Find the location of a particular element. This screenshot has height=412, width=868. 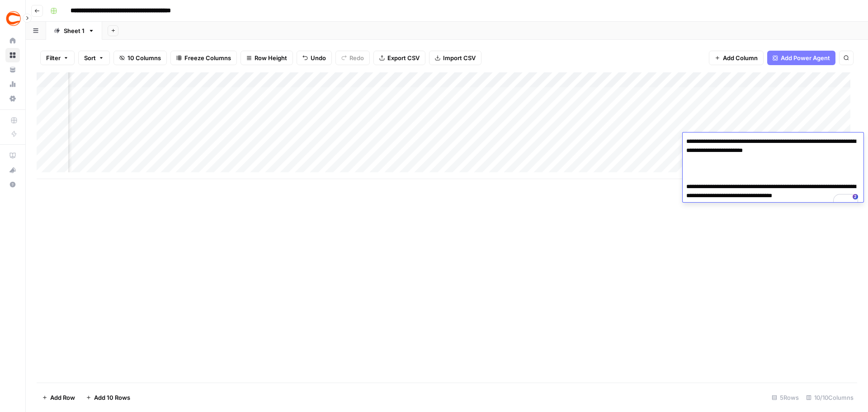

span: Redo is located at coordinates (357, 58).